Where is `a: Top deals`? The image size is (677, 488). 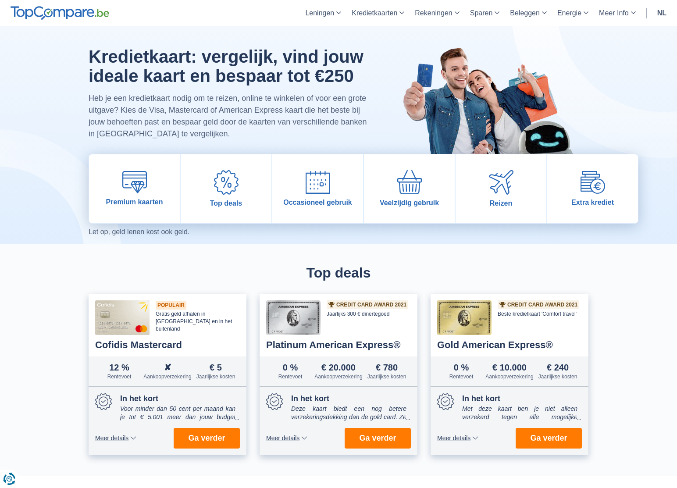 a: Top deals is located at coordinates (226, 189).